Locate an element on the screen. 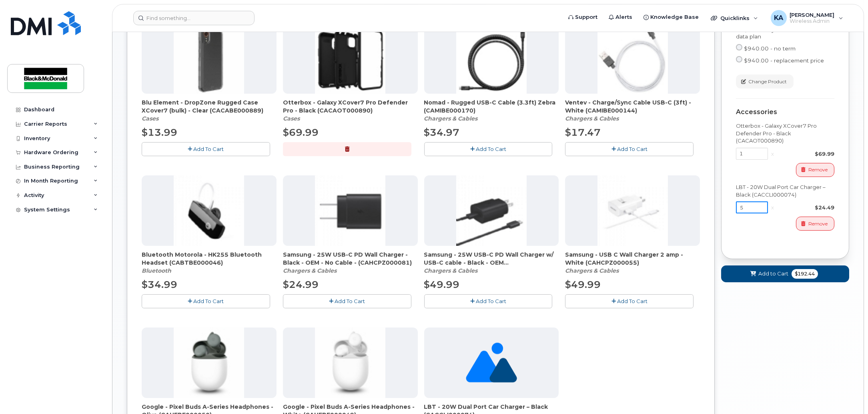  span: Add to Cart is located at coordinates (772, 273).